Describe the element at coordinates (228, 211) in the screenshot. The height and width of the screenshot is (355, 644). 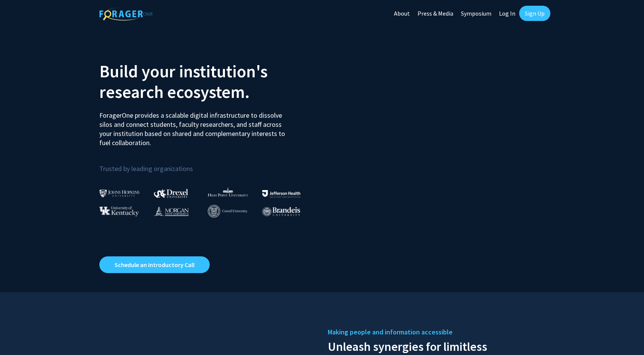
I see `img: Cornell University` at that location.